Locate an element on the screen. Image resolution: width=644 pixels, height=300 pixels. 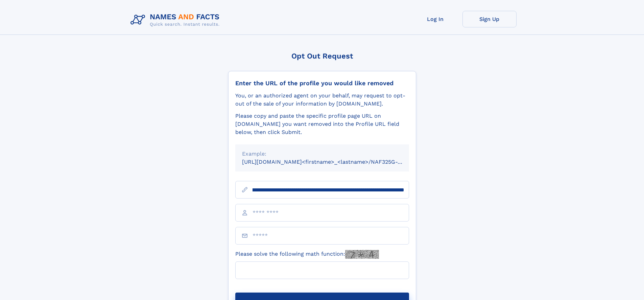
div: Enter the URL of the profile you would like removed is located at coordinates (322, 83).